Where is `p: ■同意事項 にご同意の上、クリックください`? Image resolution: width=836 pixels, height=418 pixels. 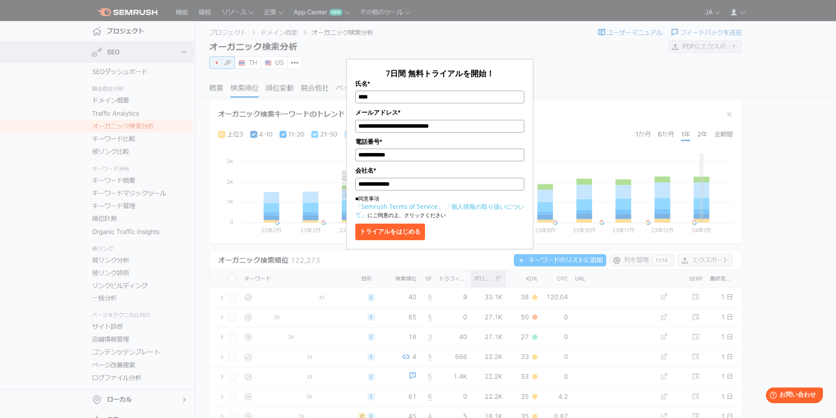
p: ■同意事項 にご同意の上、クリックください is located at coordinates (440, 207).